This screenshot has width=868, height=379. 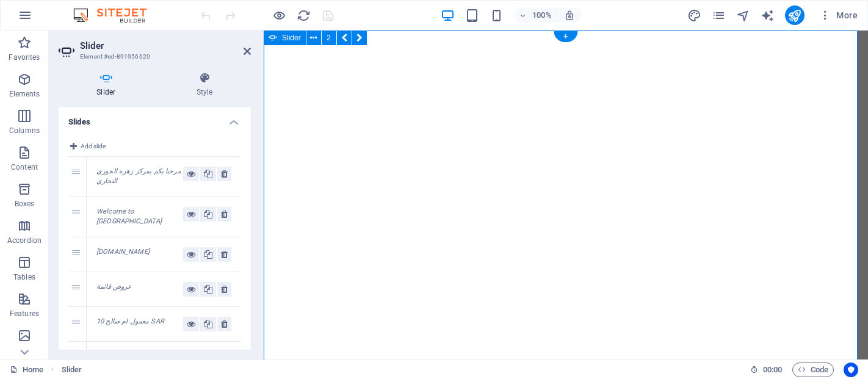 What do you see at coordinates (719, 16) in the screenshot?
I see `button: pages` at bounding box center [719, 16].